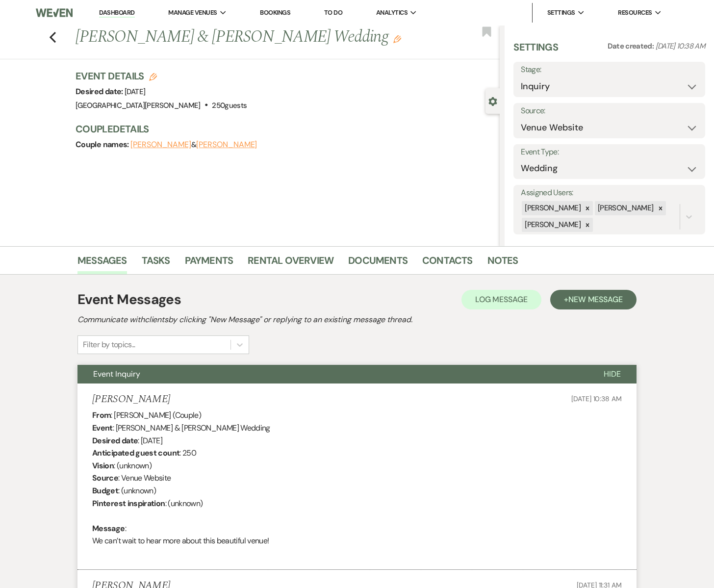 This screenshot has height=588, width=714. What do you see at coordinates (103, 466) in the screenshot?
I see `b: Vision` at bounding box center [103, 466].